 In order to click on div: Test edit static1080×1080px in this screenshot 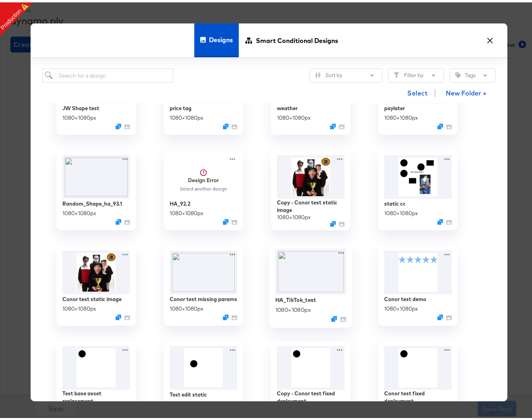, I will do `click(203, 379)`.